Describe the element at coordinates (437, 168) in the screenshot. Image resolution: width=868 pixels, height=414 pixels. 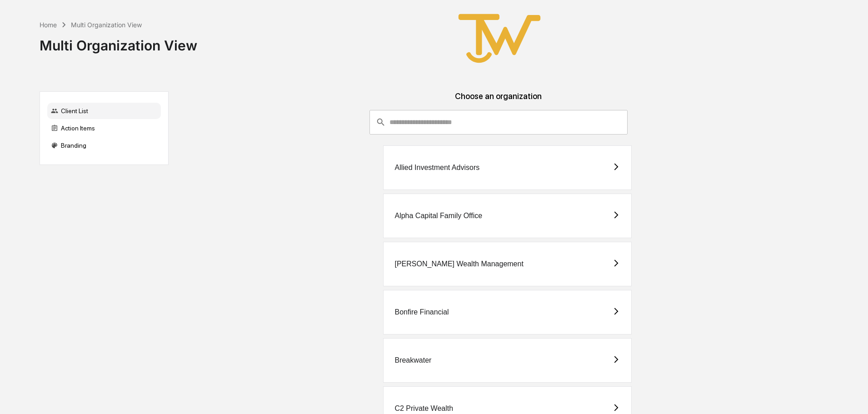
I see `div: Allied Investment Advisors` at that location.